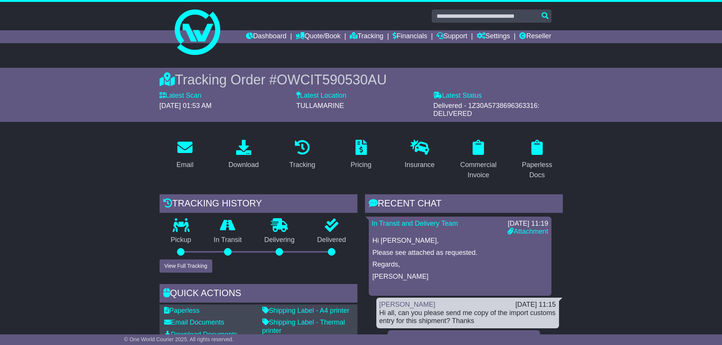 The image size is (722, 345). What do you see at coordinates (182, 311) in the screenshot?
I see `a: Paperless` at bounding box center [182, 311].